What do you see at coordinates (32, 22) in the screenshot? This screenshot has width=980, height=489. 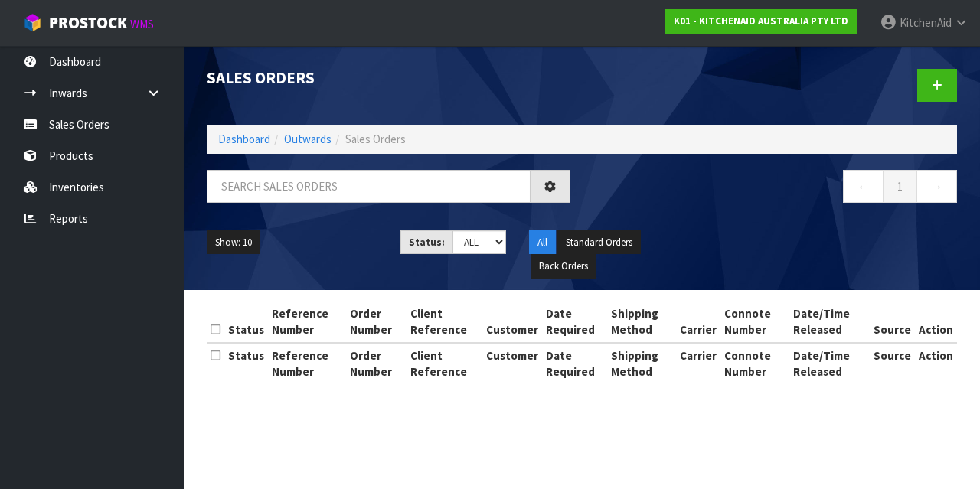 I see `img: cube-alt.png` at bounding box center [32, 22].